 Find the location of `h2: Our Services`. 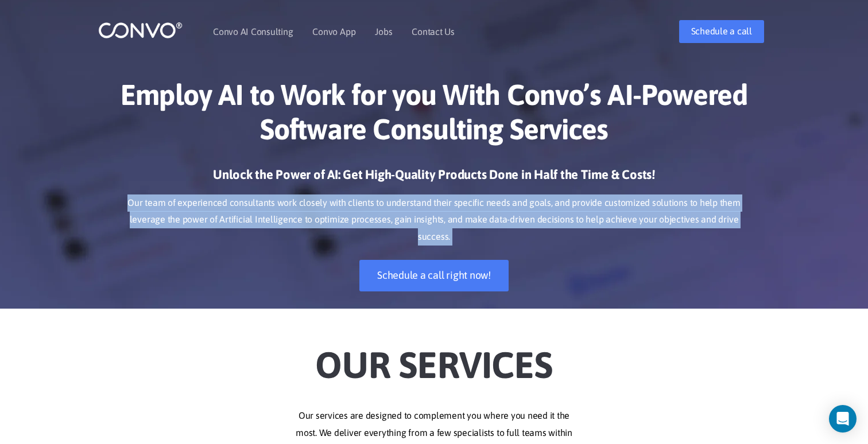

h2: Our Services is located at coordinates (434, 358).